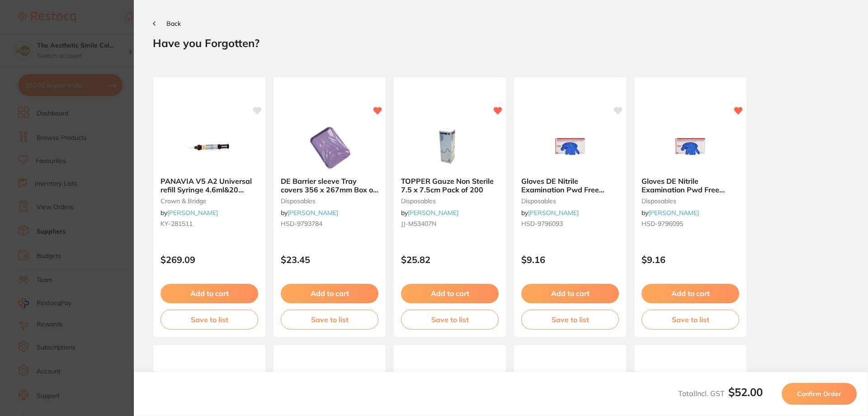 The height and width of the screenshot is (416, 868). What do you see at coordinates (691, 223) in the screenshot?
I see `small: HSD-9796095` at bounding box center [691, 223].